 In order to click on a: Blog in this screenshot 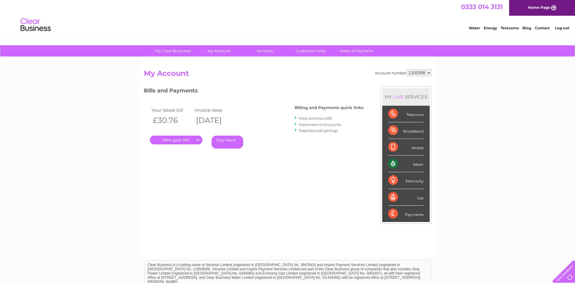, I will do `click(527, 28)`.